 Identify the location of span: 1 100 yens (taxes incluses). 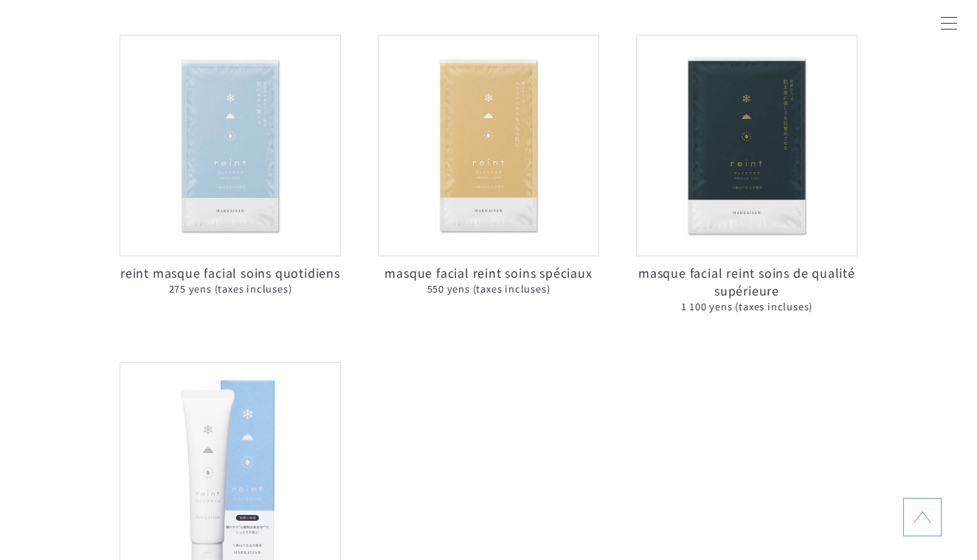
(747, 307).